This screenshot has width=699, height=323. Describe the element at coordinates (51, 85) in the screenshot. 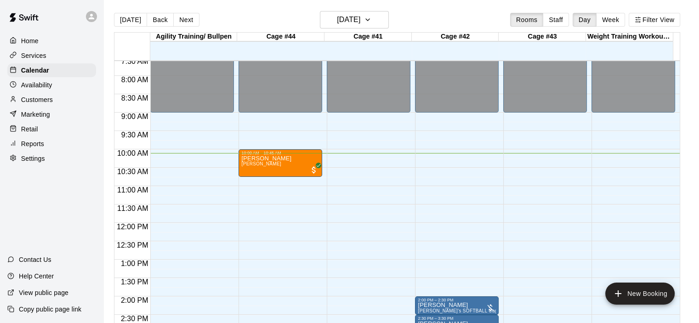

I see `div: Availability` at that location.